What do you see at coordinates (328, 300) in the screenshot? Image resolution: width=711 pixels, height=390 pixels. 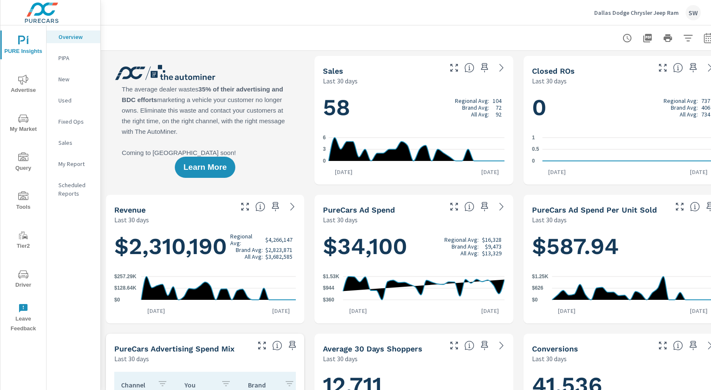 I see `text: $360` at bounding box center [328, 300].